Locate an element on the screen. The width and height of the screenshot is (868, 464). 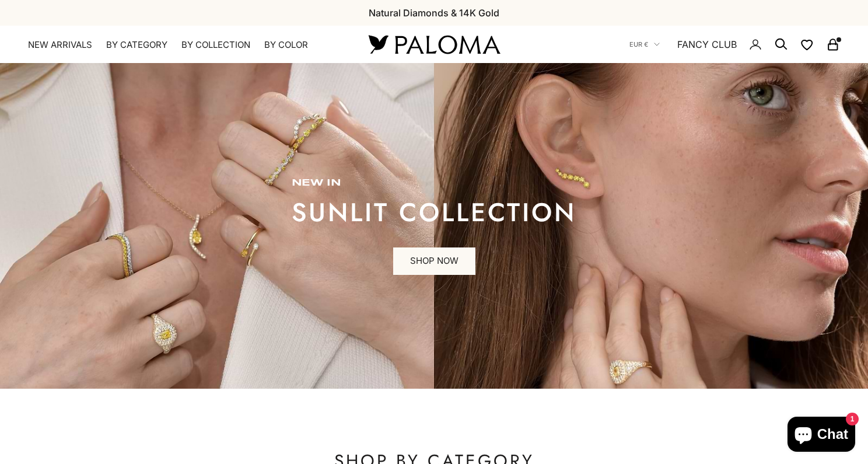
inbox-online-store-chat: Shopify online store chat is located at coordinates (822, 435).